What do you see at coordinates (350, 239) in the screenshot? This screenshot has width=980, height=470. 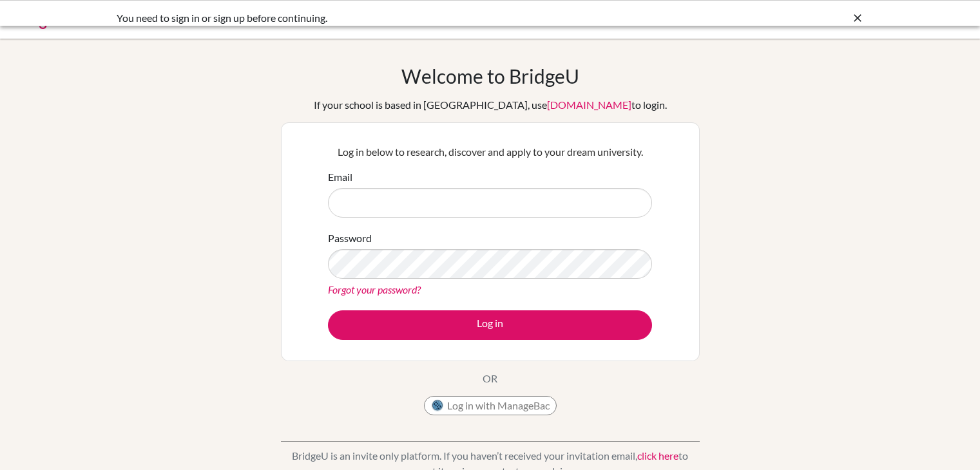 I see `label: Password` at bounding box center [350, 239].